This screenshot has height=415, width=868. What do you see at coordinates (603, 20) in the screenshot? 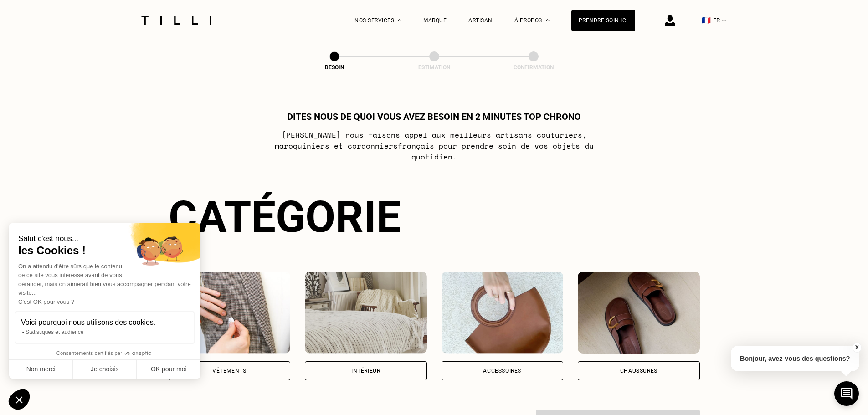
I see `div: Prendre soin ici` at bounding box center [603, 20].